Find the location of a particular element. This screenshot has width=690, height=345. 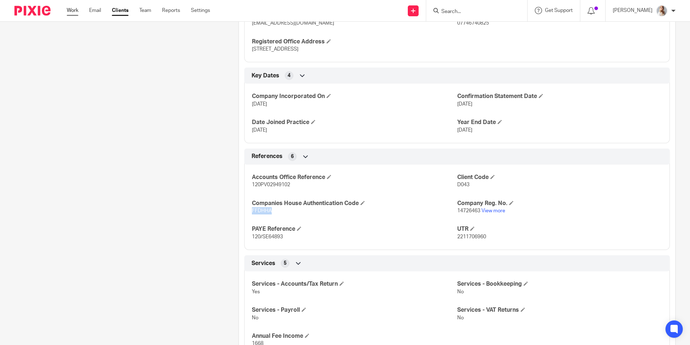

span: 07746740825 is located at coordinates (473, 23).